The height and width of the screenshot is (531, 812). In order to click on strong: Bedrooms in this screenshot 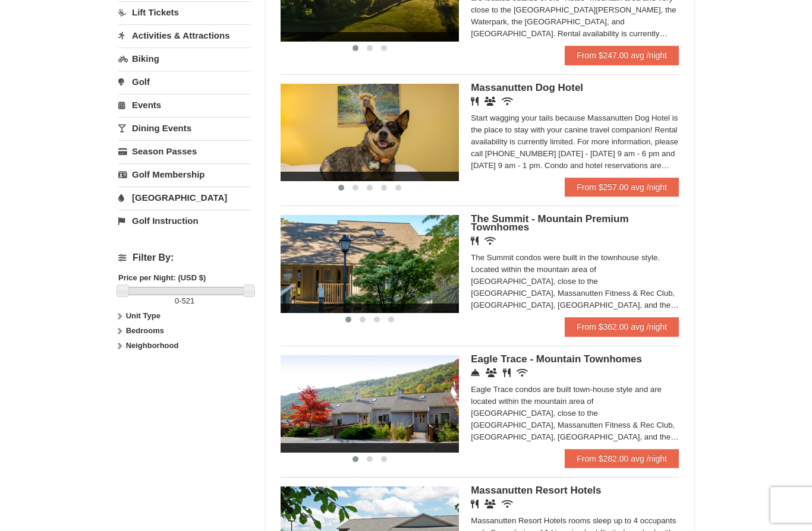, I will do `click(145, 330)`.